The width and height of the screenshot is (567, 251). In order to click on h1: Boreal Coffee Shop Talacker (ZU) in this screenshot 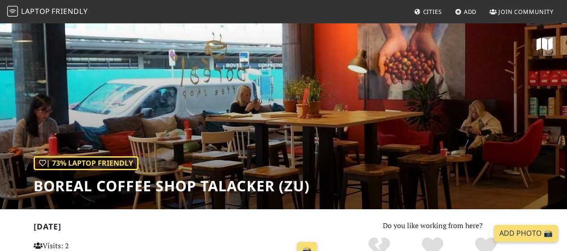, I will do `click(172, 186)`.